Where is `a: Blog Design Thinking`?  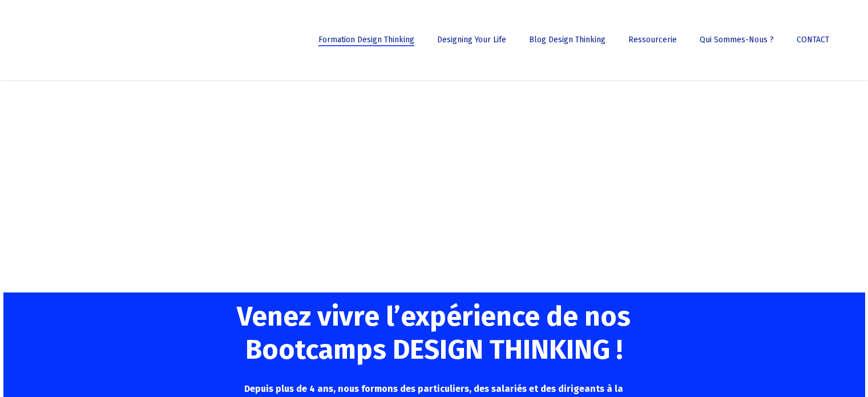 a: Blog Design Thinking is located at coordinates (568, 40).